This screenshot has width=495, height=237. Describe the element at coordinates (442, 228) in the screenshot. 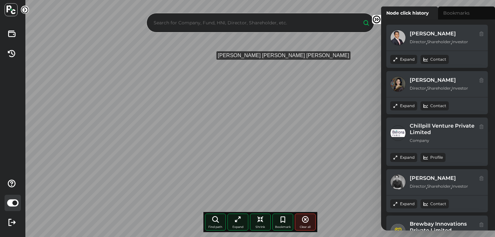

I see `div: Brewbay Innovations Private Limited` at that location.